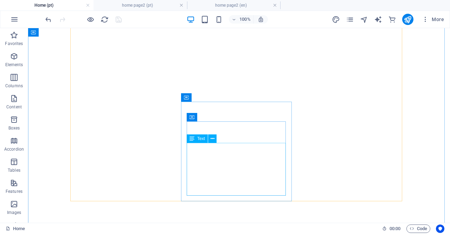 The height and width of the screenshot is (234, 450). I want to click on button: commerce, so click(392, 19).